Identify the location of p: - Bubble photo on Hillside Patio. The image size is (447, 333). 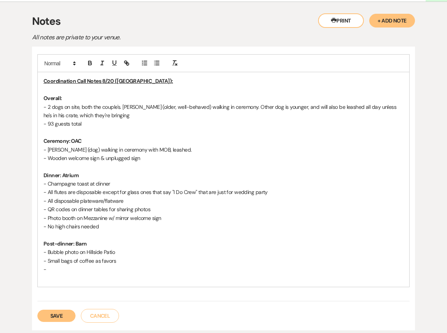
(224, 252).